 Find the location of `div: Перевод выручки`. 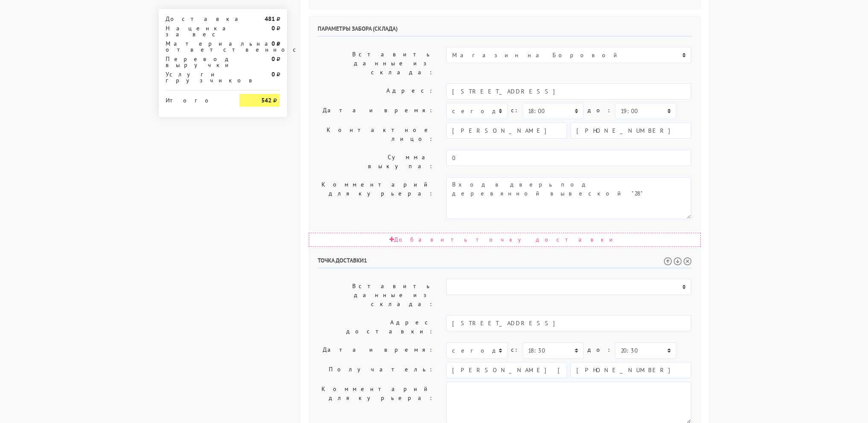

div: Перевод выручки is located at coordinates (197, 62).